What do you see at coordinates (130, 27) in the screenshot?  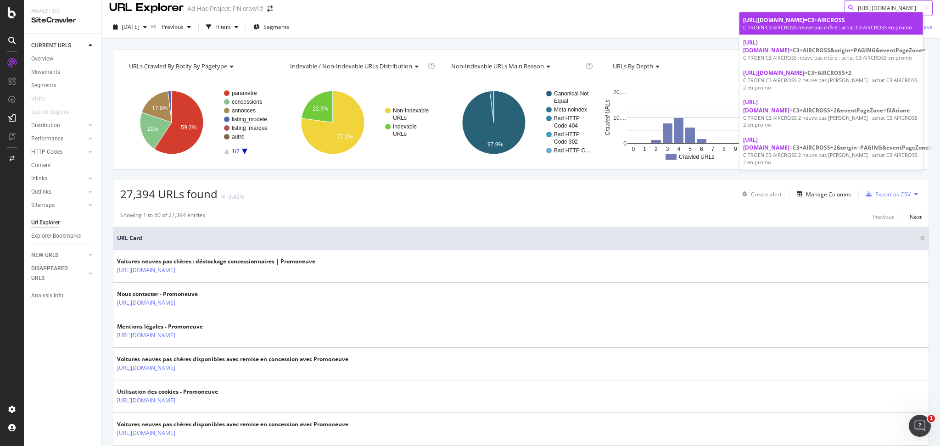 I see `span: 2025 Sep. 17th` at bounding box center [130, 27].